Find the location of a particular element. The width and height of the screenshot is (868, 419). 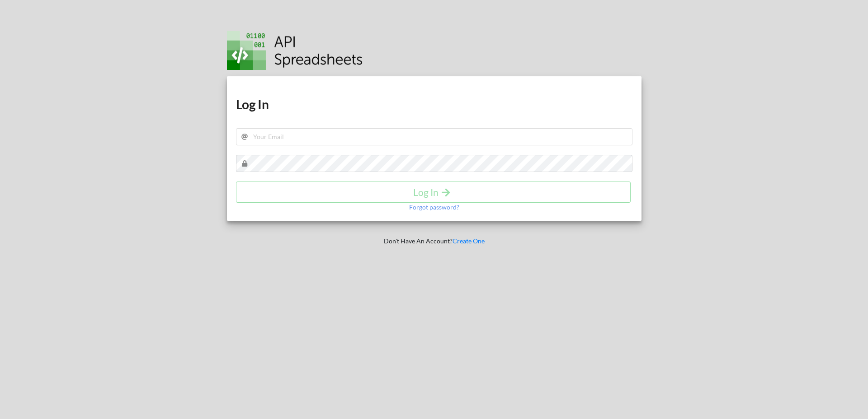

p: Forgot password? is located at coordinates (434, 207).